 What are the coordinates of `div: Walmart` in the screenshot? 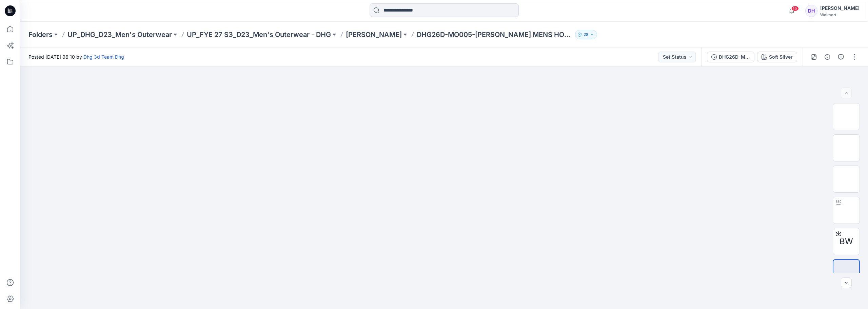 It's located at (840, 15).